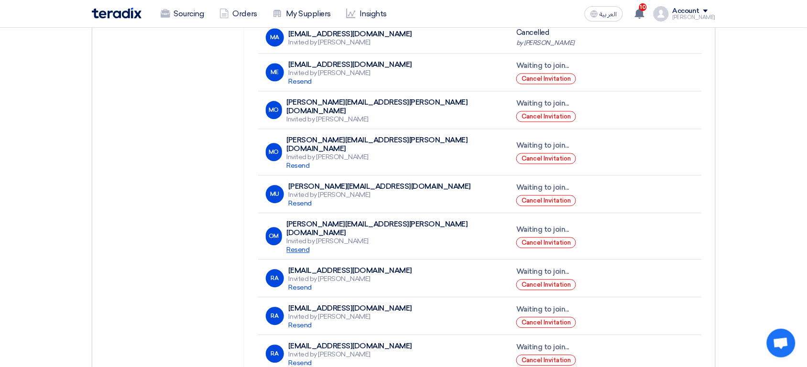 The width and height of the screenshot is (807, 367). Describe the element at coordinates (608, 14) in the screenshot. I see `span: العربية` at that location.